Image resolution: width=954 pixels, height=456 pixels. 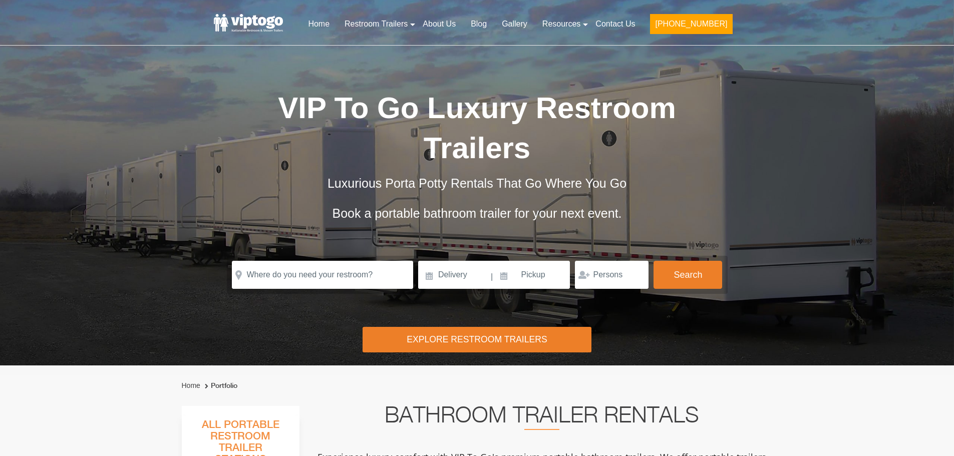 I want to click on a: About Us, so click(x=439, y=24).